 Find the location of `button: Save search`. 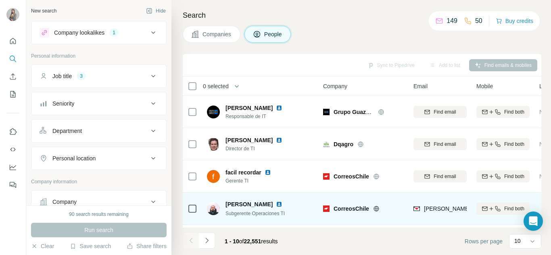

button: Save search is located at coordinates (90, 247).